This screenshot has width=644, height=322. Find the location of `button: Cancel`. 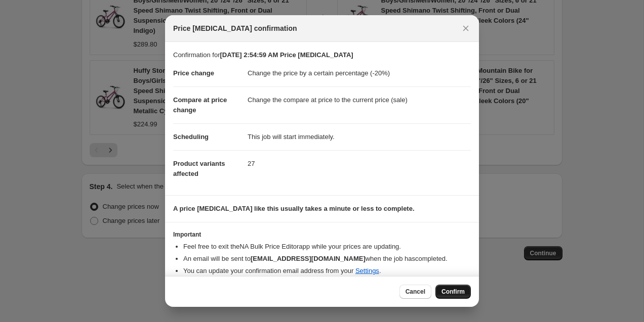

button: Cancel is located at coordinates (415, 292).